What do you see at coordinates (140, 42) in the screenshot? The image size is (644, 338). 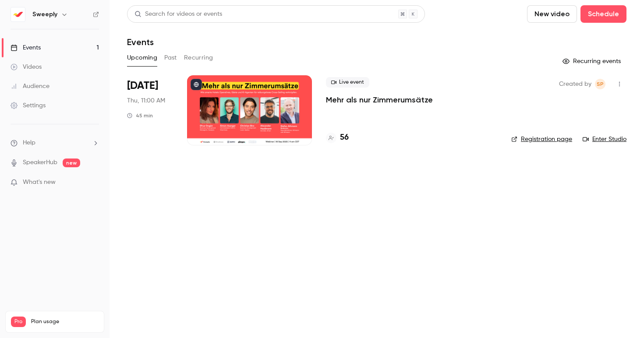 I see `h1: Events` at bounding box center [140, 42].